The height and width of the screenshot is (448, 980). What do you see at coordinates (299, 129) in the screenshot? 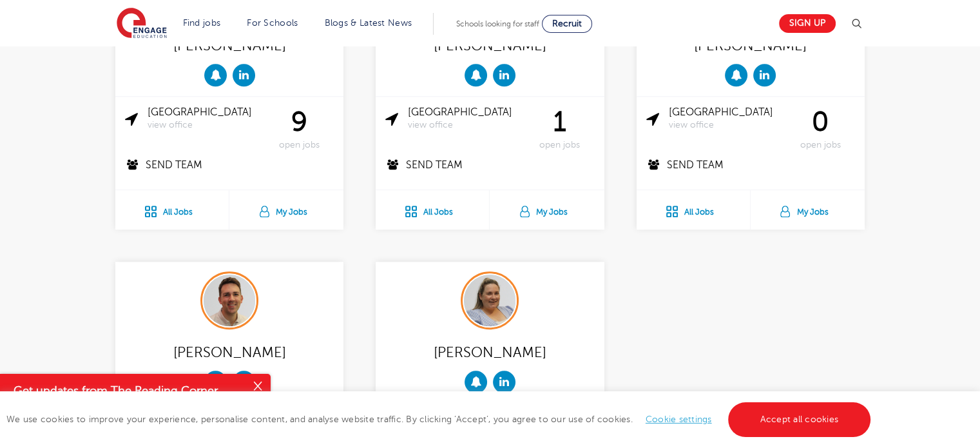
I see `div: 9` at bounding box center [299, 129].